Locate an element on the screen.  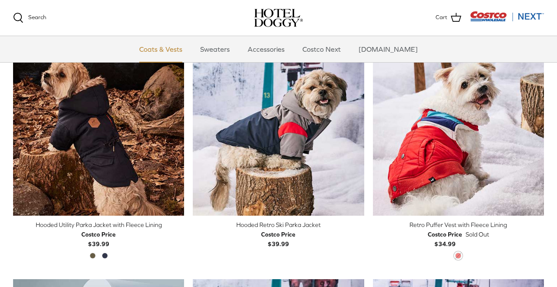
img: Costco Next is located at coordinates (507, 16).